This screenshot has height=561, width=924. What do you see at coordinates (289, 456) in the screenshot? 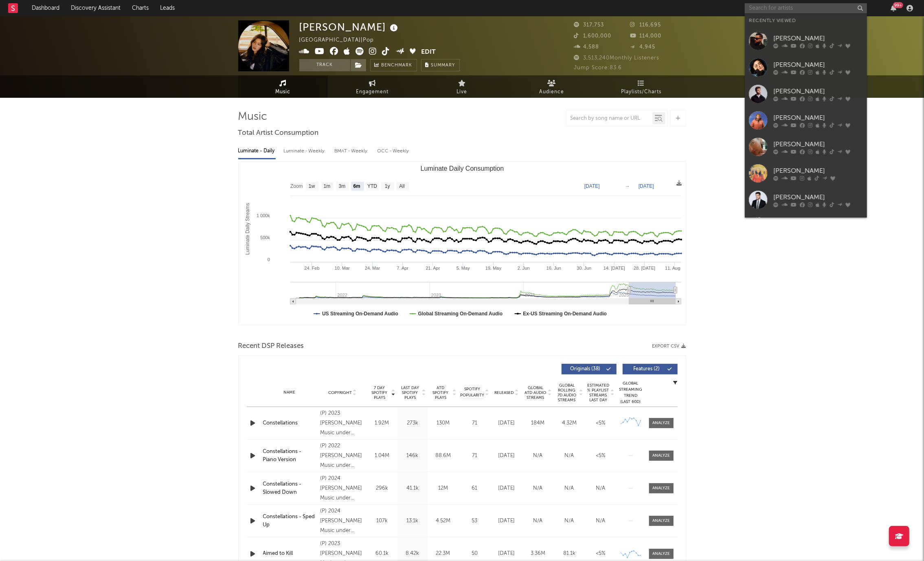
I see `div: Constellations - Piano Version` at bounding box center [289, 456].